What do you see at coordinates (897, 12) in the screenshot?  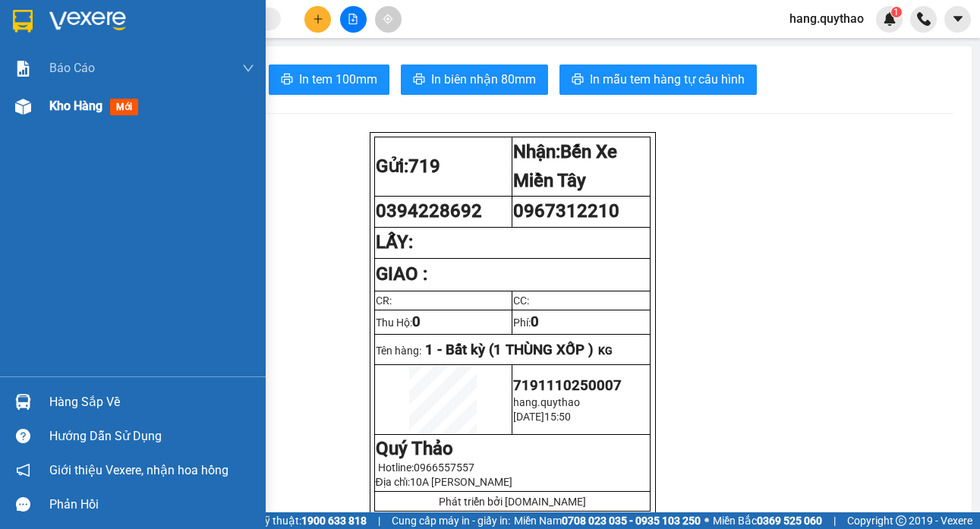 I see `sup: 1` at bounding box center [897, 12].